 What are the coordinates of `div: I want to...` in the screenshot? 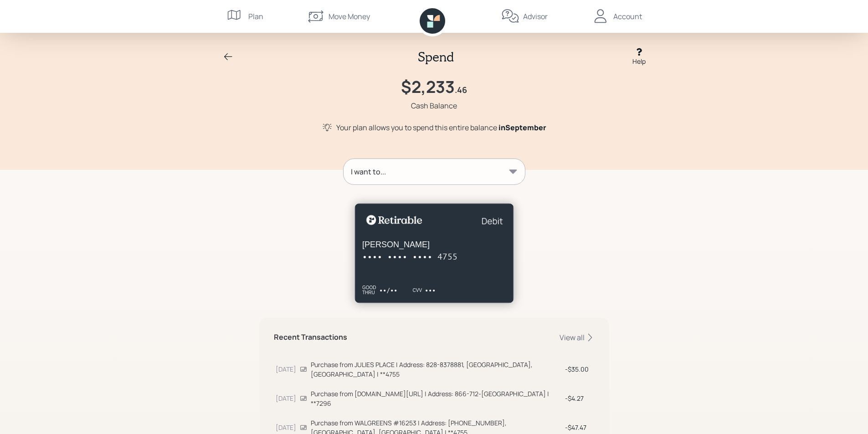 It's located at (368, 171).